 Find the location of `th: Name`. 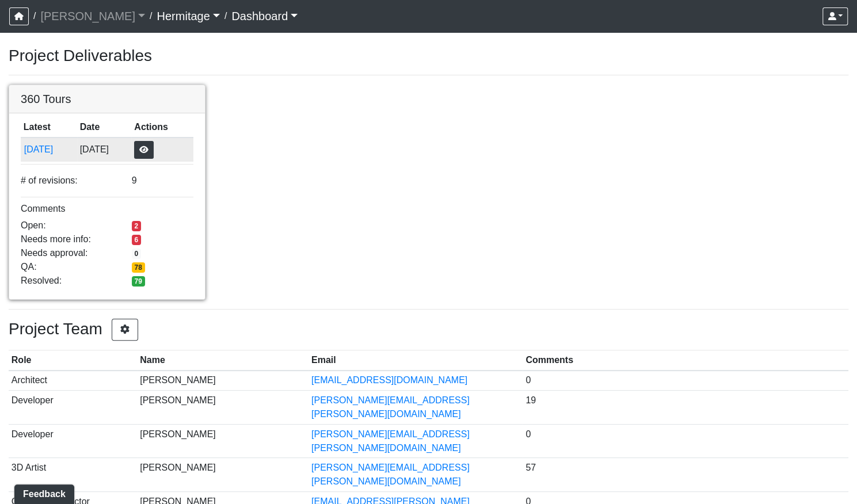

th: Name is located at coordinates (223, 360).